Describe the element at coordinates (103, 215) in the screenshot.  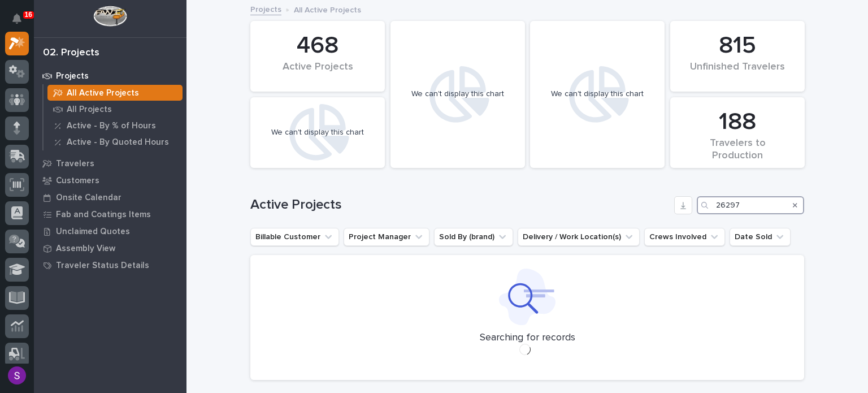
I see `p: Fab and Coatings Items` at that location.